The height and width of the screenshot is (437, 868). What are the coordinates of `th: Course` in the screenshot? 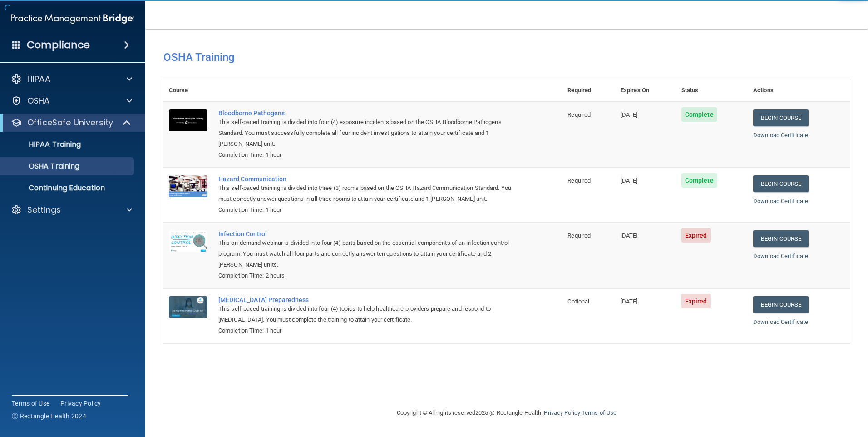 It's located at (188, 90).